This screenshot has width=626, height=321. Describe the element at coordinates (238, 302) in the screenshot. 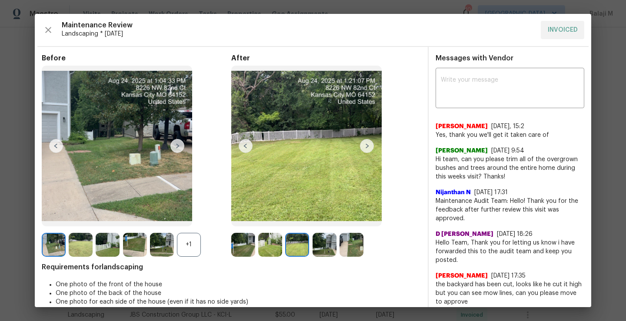

I see `li: One photo for each side of the house (even if it has no side yards)` at that location.